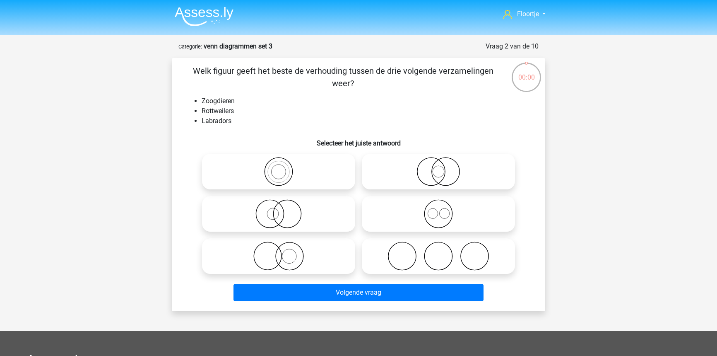  I want to click on li: Labradors, so click(367, 121).